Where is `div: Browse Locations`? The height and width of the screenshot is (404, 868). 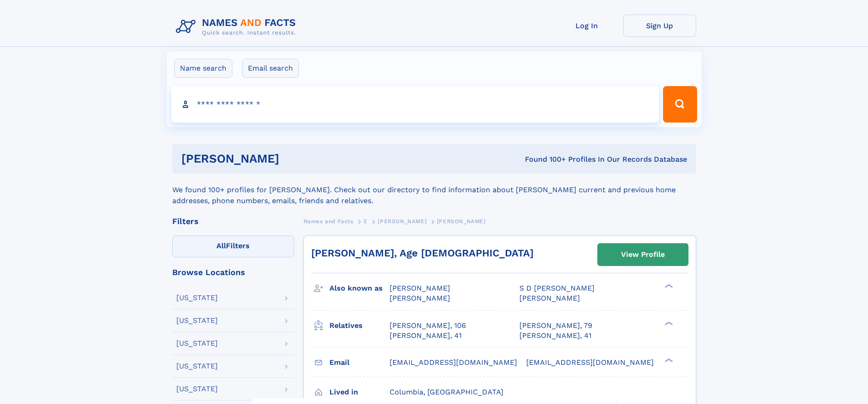
div: Browse Locations is located at coordinates (234, 272).